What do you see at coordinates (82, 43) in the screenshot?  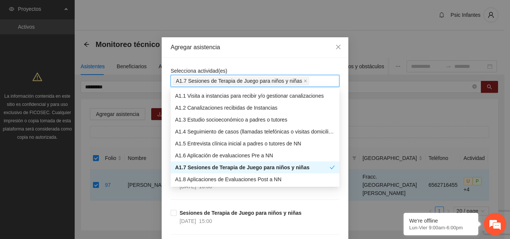 I see `div: Dejar un mensaje` at bounding box center [82, 43].